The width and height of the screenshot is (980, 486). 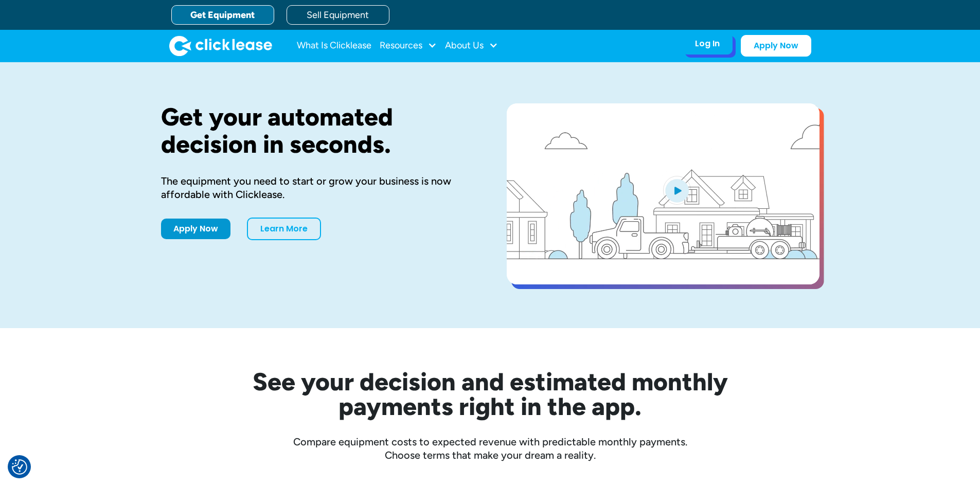 I want to click on a: Learn More, so click(x=284, y=229).